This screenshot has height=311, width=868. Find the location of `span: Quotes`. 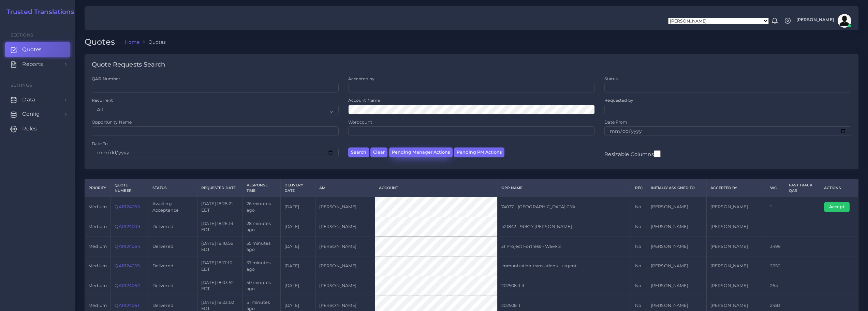

span: Quotes is located at coordinates (32, 49).